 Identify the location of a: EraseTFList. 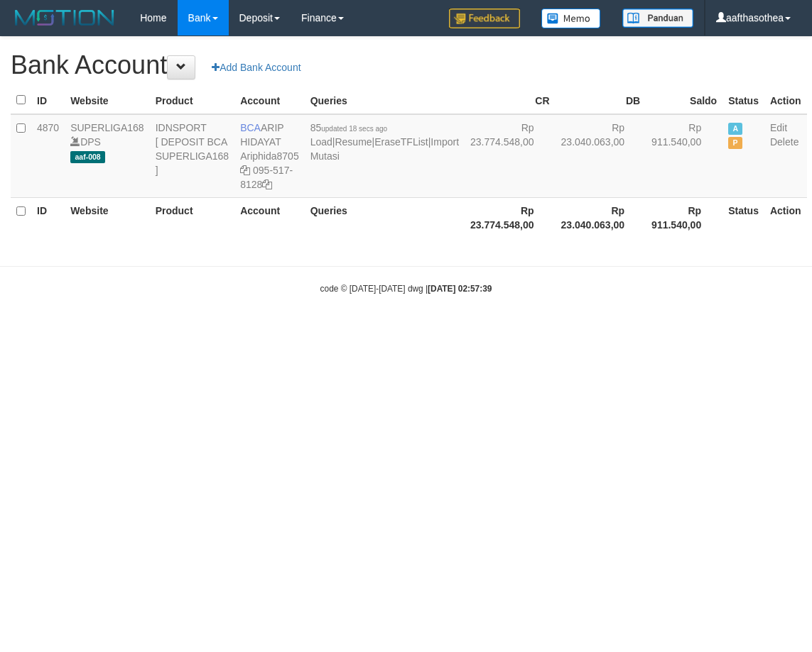
(401, 142).